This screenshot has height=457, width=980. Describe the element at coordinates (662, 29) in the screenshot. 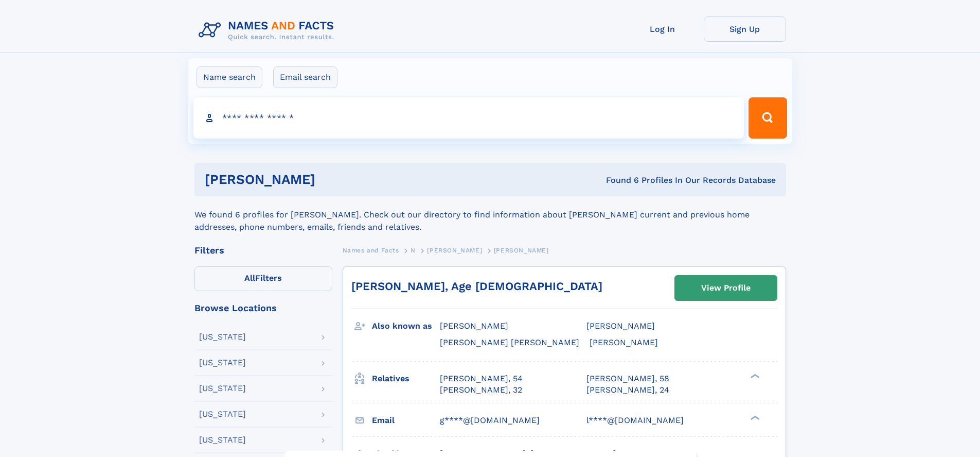

I see `a: Log In` at that location.